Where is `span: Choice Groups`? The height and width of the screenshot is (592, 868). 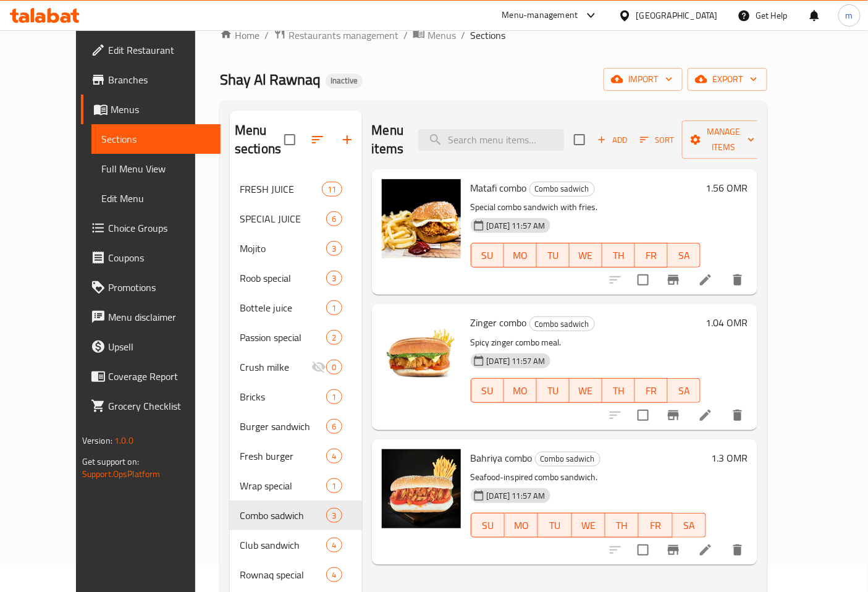 span: Choice Groups is located at coordinates (160, 228).